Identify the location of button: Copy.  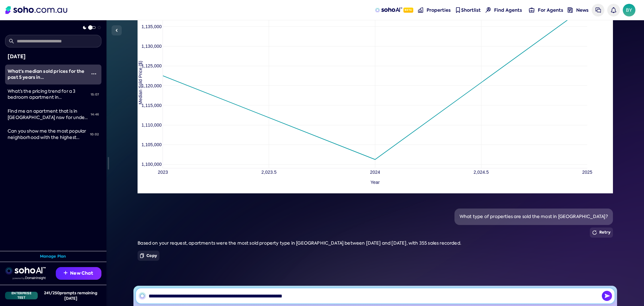
(148, 256).